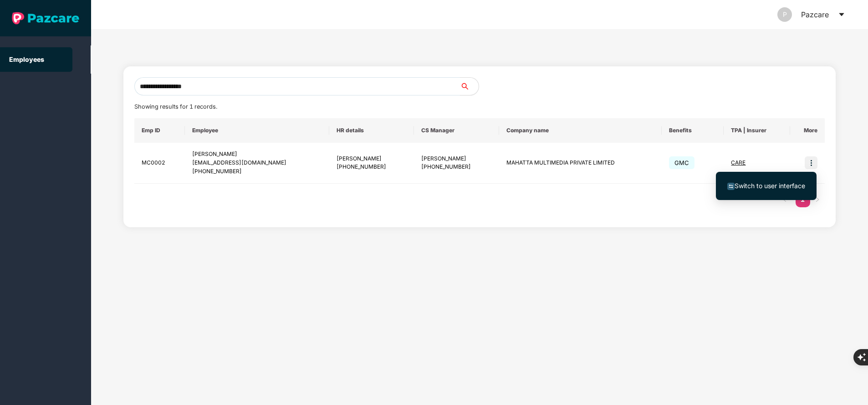  Describe the element at coordinates (580, 163) in the screenshot. I see `td: MAHATTA MULTIMEDIA PRIVATE LIMITED` at that location.